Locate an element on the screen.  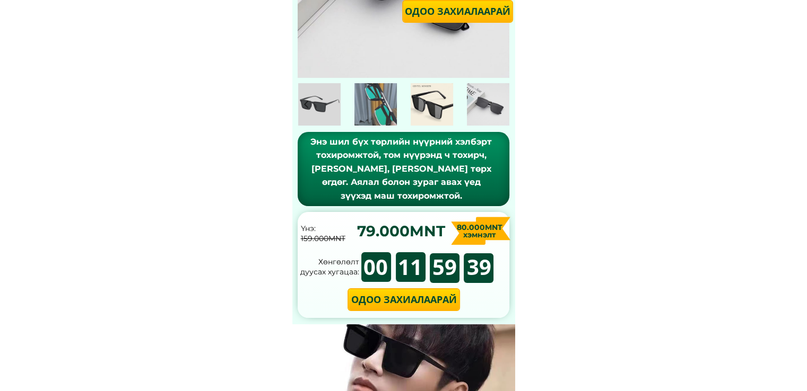
div: 80.000MNT хэмнэлт is located at coordinates (479, 231).